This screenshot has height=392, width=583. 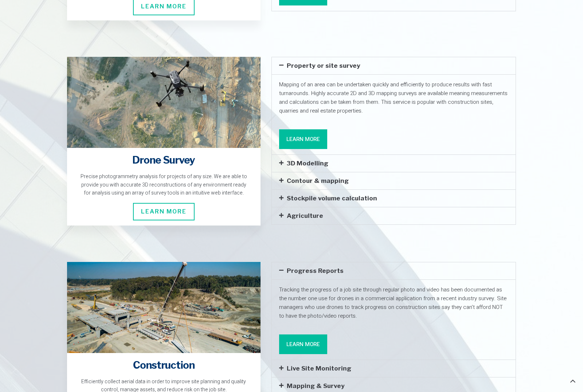 What do you see at coordinates (163, 160) in the screenshot?
I see `h4: Drone Survey` at bounding box center [163, 160].